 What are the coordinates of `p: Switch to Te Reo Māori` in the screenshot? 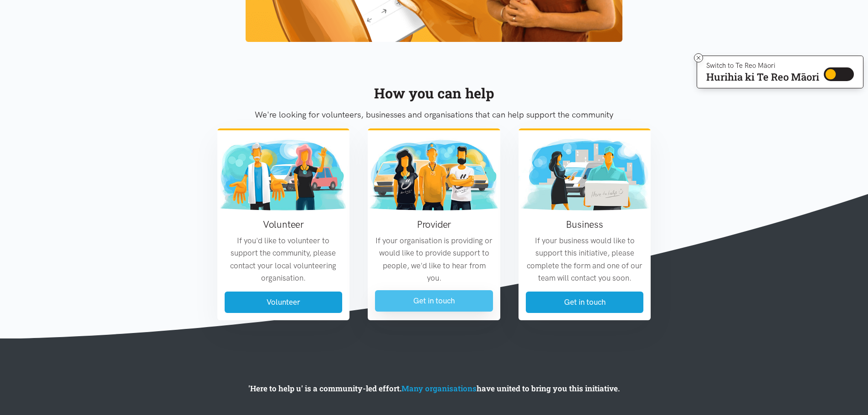 It's located at (763, 66).